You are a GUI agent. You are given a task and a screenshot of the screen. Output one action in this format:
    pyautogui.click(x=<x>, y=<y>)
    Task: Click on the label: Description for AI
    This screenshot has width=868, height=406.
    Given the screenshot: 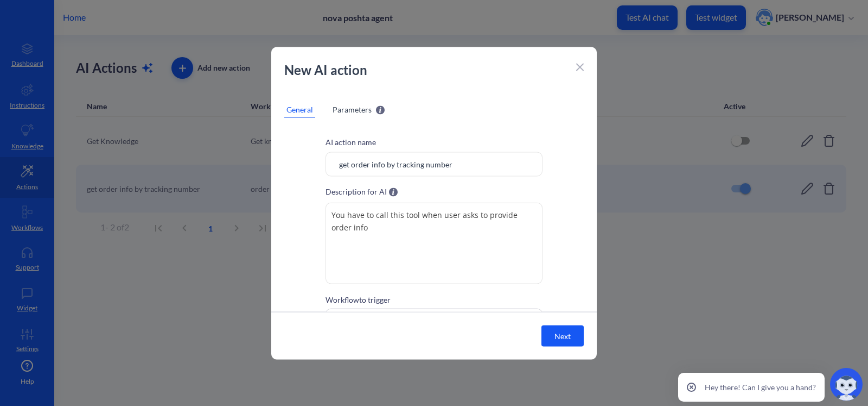 What is the action you would take?
    pyautogui.click(x=356, y=191)
    